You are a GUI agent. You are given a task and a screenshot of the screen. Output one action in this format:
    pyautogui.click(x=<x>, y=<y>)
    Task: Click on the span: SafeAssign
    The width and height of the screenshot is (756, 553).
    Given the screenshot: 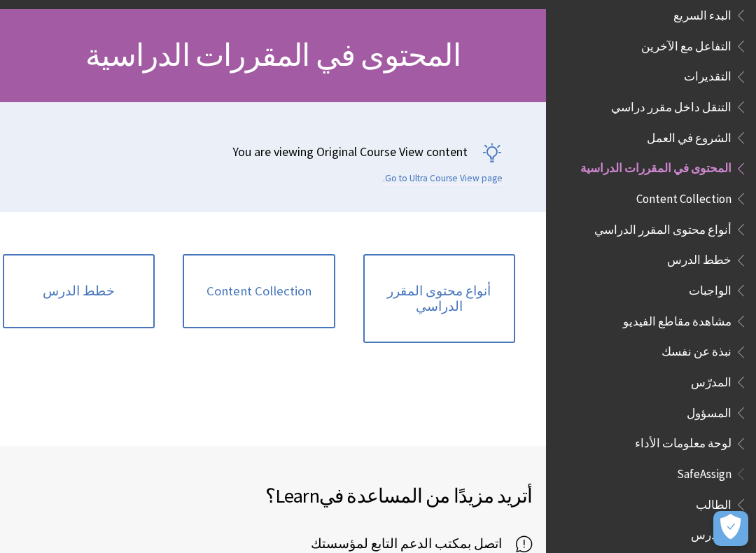 What is the action you would take?
    pyautogui.click(x=705, y=471)
    